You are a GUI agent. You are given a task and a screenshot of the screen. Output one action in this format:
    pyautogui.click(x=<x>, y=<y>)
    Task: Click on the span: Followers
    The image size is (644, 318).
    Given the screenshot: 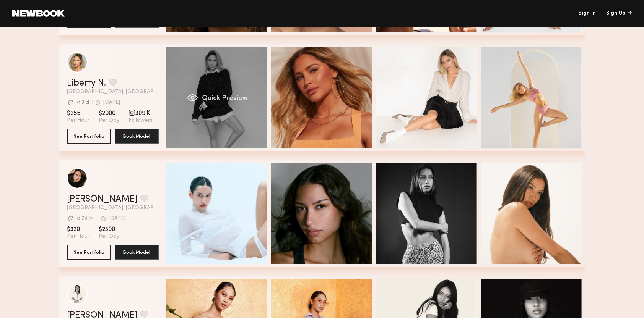 What is the action you would take?
    pyautogui.click(x=141, y=121)
    